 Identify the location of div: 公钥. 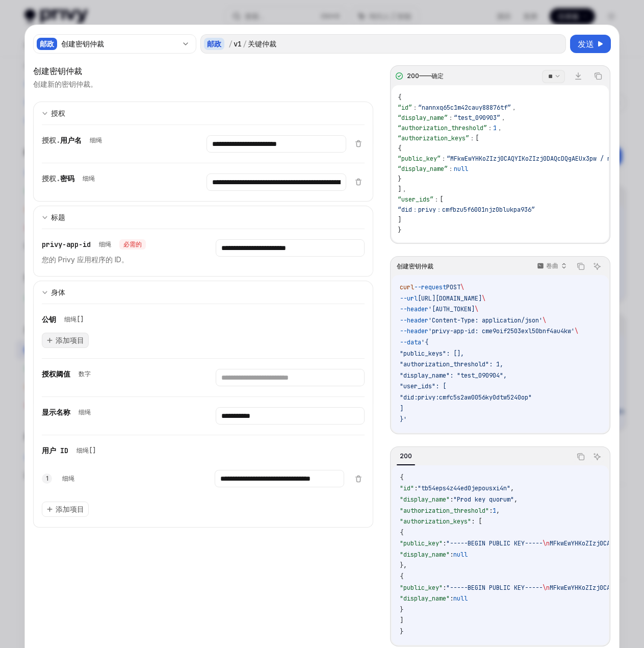
(65, 319).